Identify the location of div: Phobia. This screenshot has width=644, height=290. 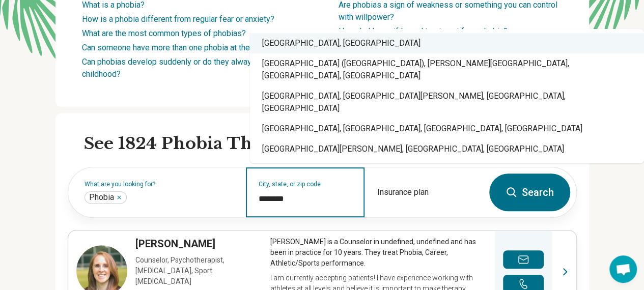
(105, 198).